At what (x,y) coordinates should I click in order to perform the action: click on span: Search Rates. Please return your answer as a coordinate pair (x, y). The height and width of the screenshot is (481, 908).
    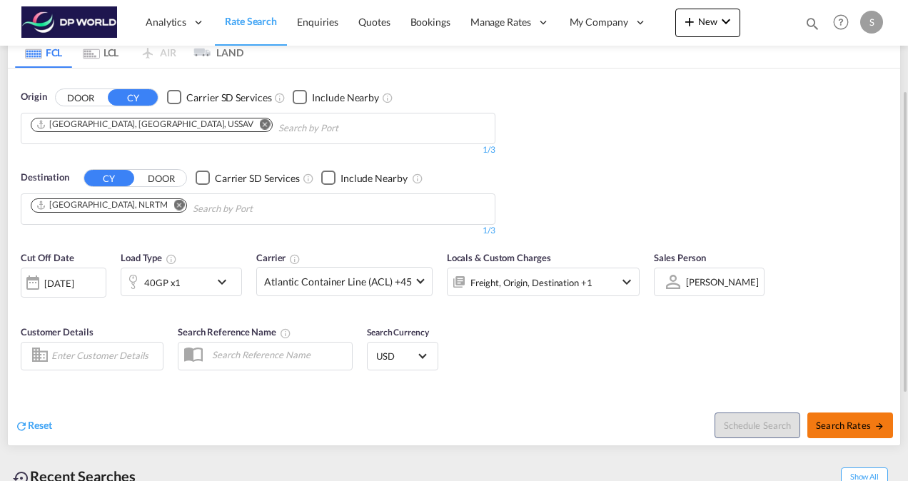
    Looking at the image, I should click on (851, 426).